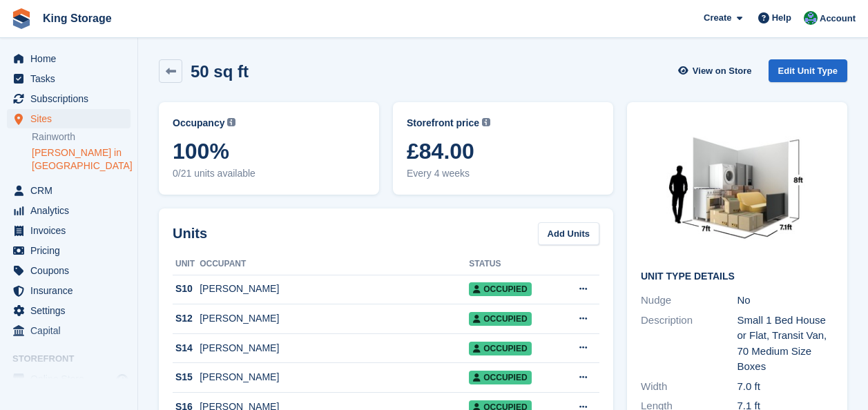 The width and height of the screenshot is (868, 410). What do you see at coordinates (781, 18) in the screenshot?
I see `span: Help` at bounding box center [781, 18].